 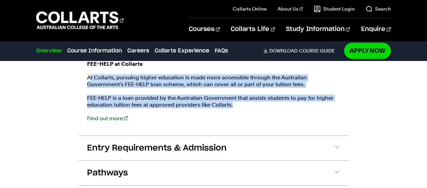 What do you see at coordinates (107, 173) in the screenshot?
I see `span: Pathways` at bounding box center [107, 173].